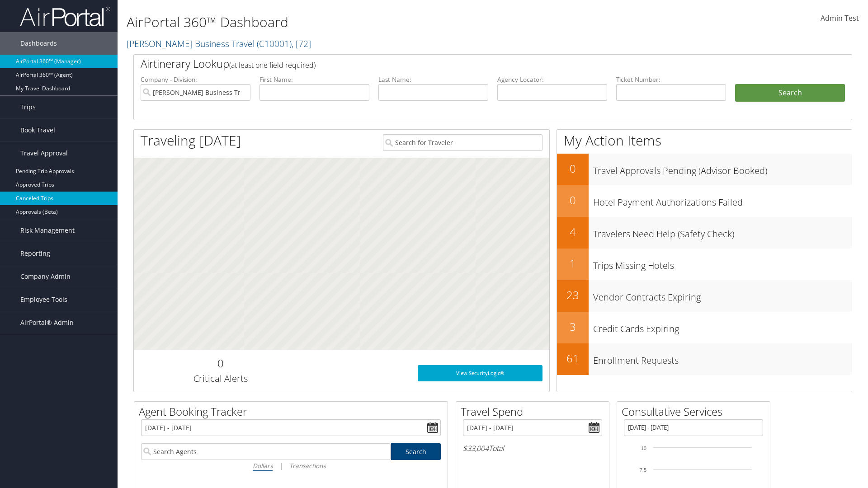 This screenshot has height=488, width=868. What do you see at coordinates (36, 254) in the screenshot?
I see `span: Reporting` at bounding box center [36, 254].